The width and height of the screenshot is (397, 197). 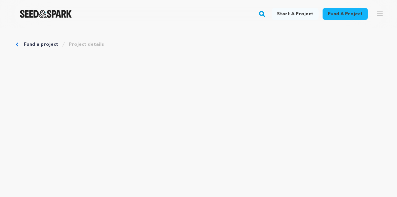 I want to click on img: Seed&Spark Logo Dark Mode, so click(x=46, y=14).